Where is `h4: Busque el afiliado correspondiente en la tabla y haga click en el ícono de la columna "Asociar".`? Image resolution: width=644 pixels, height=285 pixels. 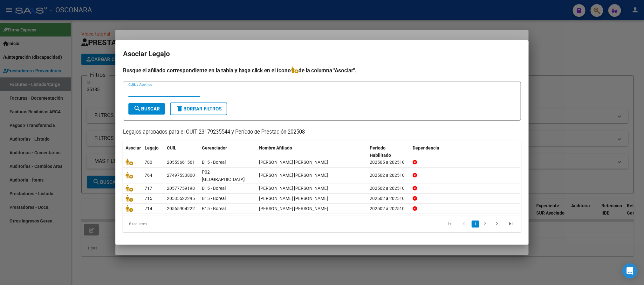
h4: Busque el afiliado correspondiente en la tabla y haga click en el ícono de la columna "Asociar". is located at coordinates (322, 70).